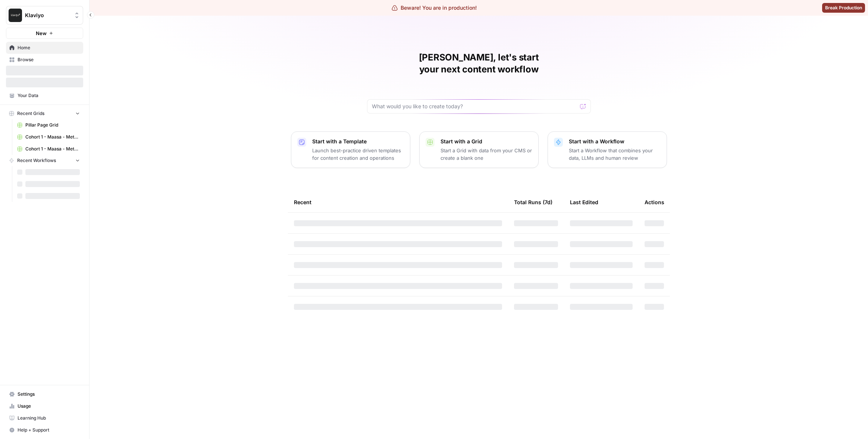 The width and height of the screenshot is (868, 439). I want to click on span: New, so click(41, 33).